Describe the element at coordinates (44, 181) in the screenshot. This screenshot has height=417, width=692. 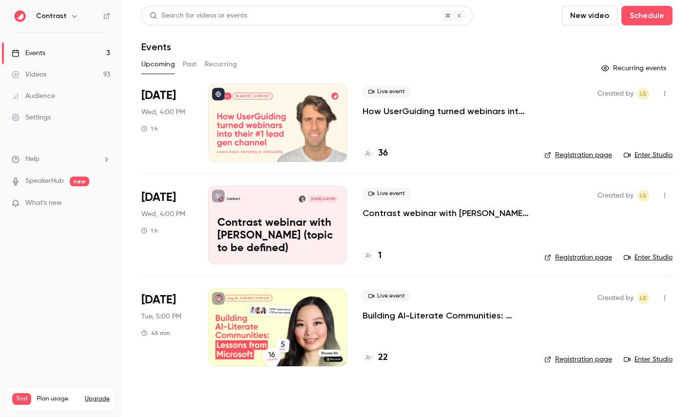
I see `a: SpeakerHub` at that location.